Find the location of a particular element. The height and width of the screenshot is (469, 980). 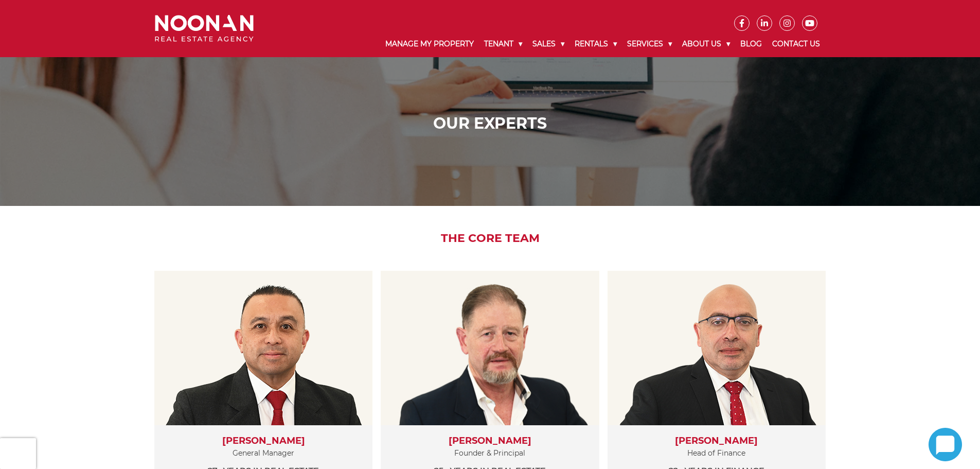

a: Blog is located at coordinates (751, 44).